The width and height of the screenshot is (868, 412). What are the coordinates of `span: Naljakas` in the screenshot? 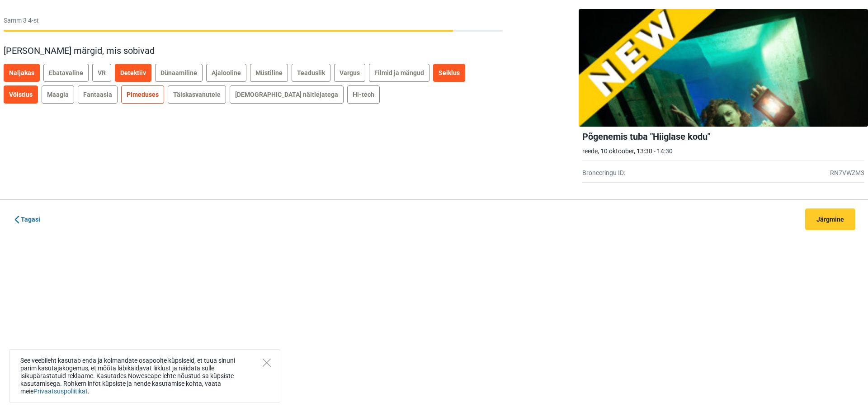 It's located at (21, 73).